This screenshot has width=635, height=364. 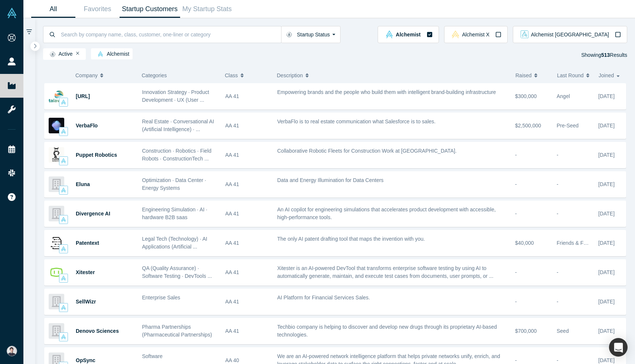 I want to click on img: Xitester's Logo, so click(x=56, y=272).